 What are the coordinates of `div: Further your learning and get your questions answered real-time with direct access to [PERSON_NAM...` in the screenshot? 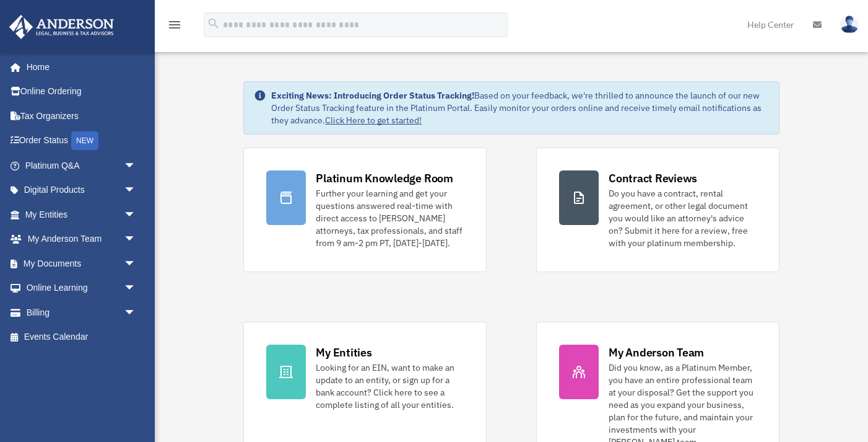 It's located at (390, 218).